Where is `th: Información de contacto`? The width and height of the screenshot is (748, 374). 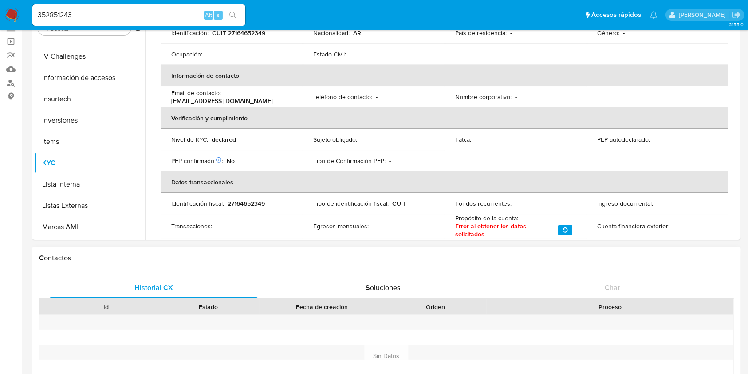 th: Información de contacto is located at coordinates (445, 75).